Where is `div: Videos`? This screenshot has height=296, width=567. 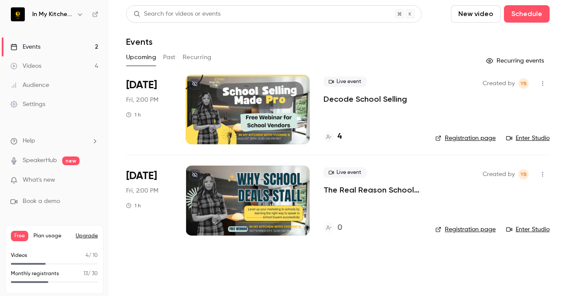
div: Videos is located at coordinates (26, 66).